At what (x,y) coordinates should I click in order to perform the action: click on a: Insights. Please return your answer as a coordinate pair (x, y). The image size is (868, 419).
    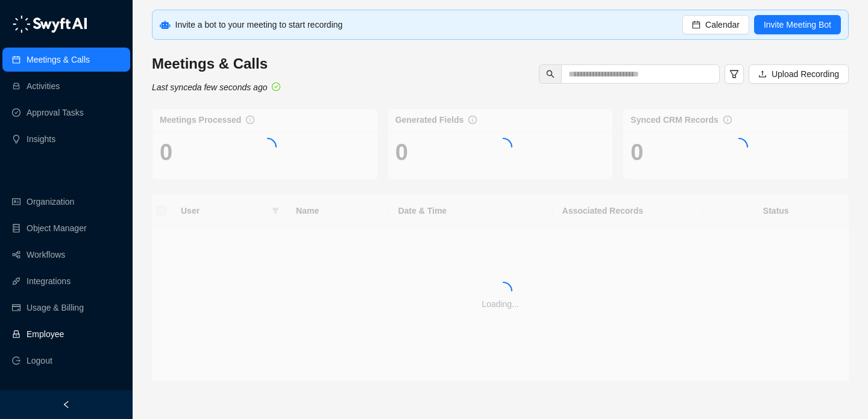
    Looking at the image, I should click on (41, 139).